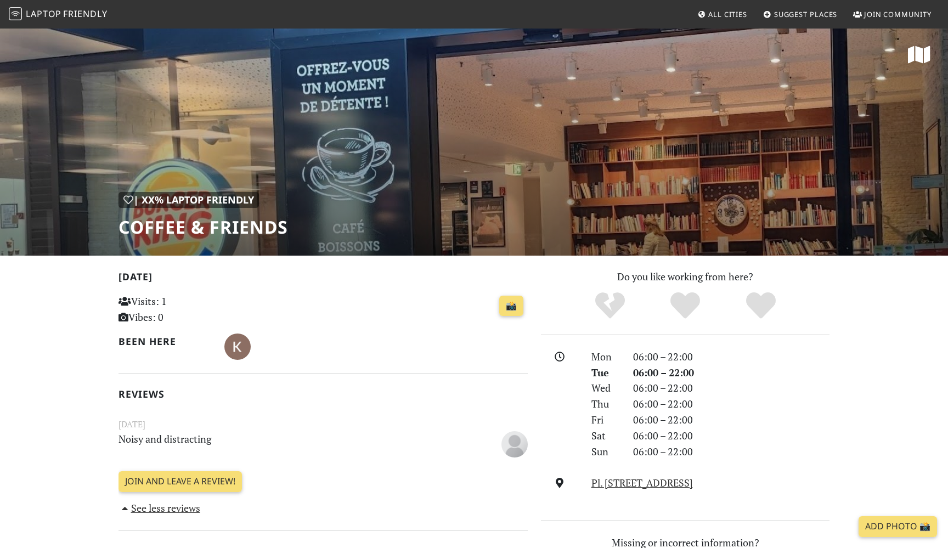  What do you see at coordinates (761, 305) in the screenshot?
I see `div: Definitely!` at bounding box center [761, 305].